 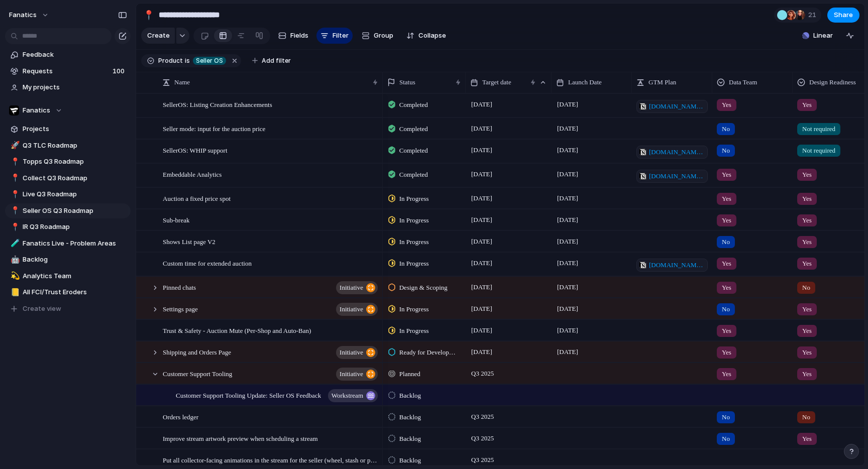 I want to click on button: Create, so click(x=158, y=35).